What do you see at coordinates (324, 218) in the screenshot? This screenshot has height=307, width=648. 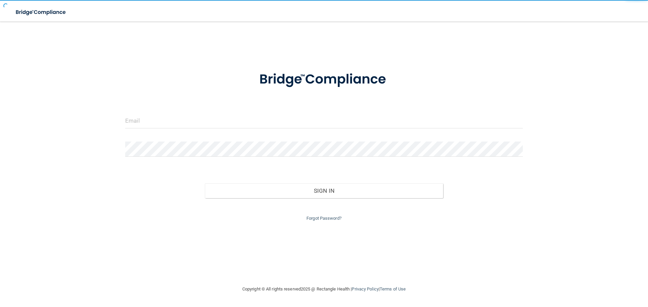 I see `a: Forgot Password?` at bounding box center [324, 218].